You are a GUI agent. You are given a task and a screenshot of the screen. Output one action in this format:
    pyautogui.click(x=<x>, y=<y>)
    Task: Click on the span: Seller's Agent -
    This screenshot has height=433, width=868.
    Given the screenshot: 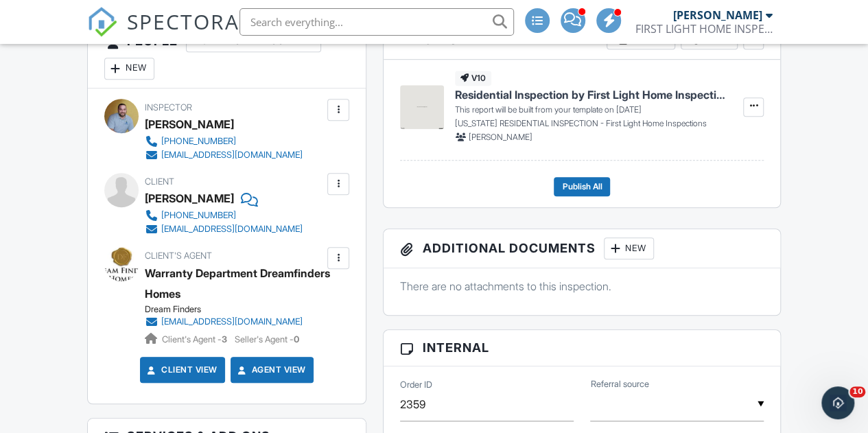 What is the action you would take?
    pyautogui.click(x=267, y=339)
    